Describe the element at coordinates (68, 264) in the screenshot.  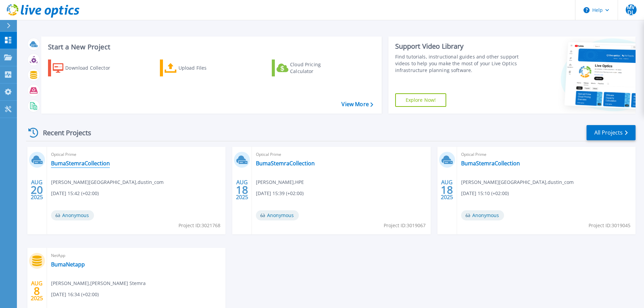
I see `a: BumaNetapp` at that location.